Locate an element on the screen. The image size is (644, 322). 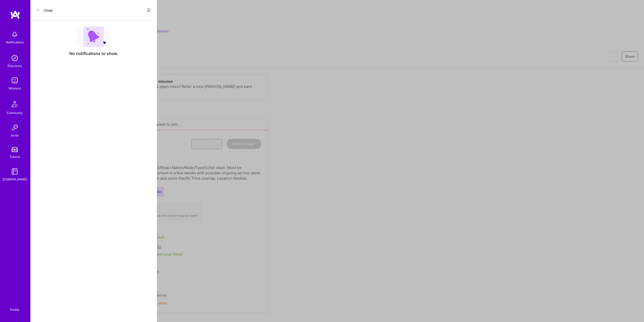
div: Missions is located at coordinates (15, 88).